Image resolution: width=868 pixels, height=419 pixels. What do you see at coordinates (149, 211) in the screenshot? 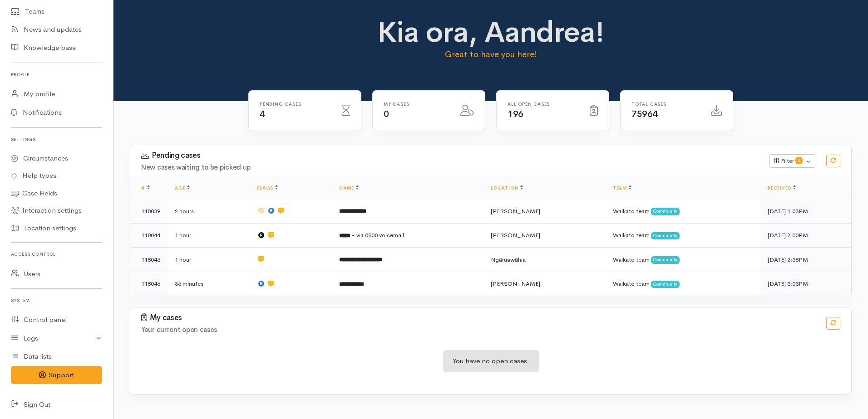
I see `td: 118039` at bounding box center [149, 211].